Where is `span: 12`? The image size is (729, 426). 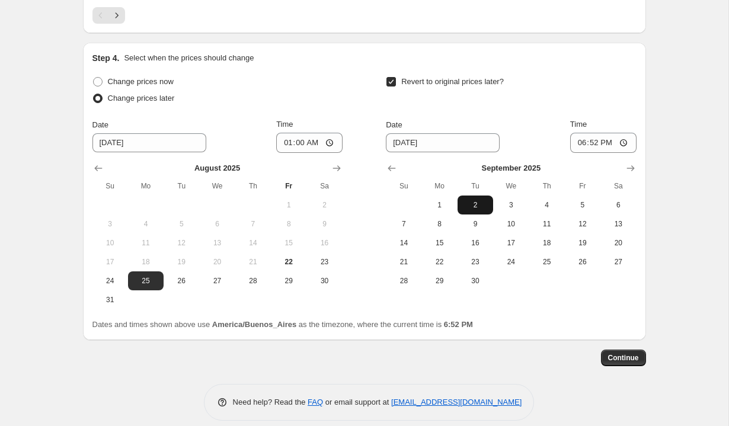
span: 12 is located at coordinates (181, 243).